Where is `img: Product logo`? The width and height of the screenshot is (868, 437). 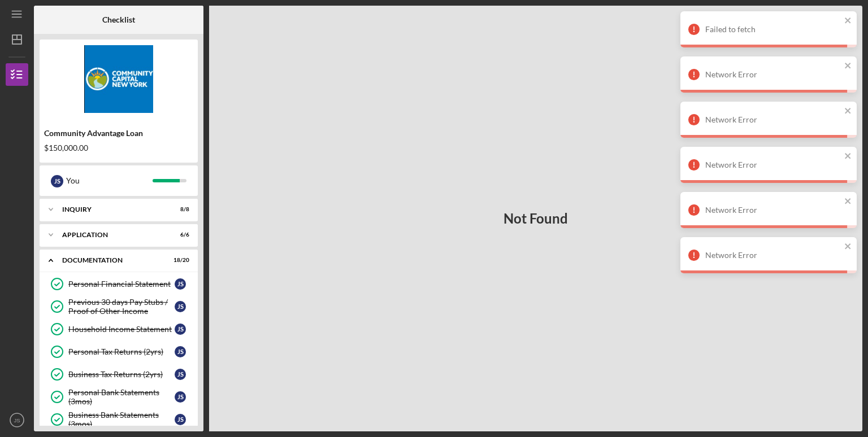 img: Product logo is located at coordinates (119, 79).